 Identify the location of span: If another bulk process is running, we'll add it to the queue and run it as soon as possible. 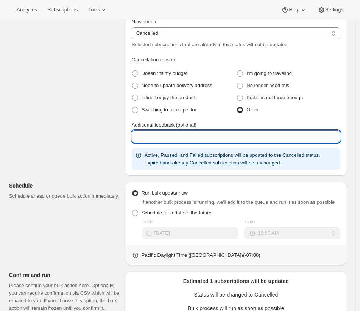
(238, 202).